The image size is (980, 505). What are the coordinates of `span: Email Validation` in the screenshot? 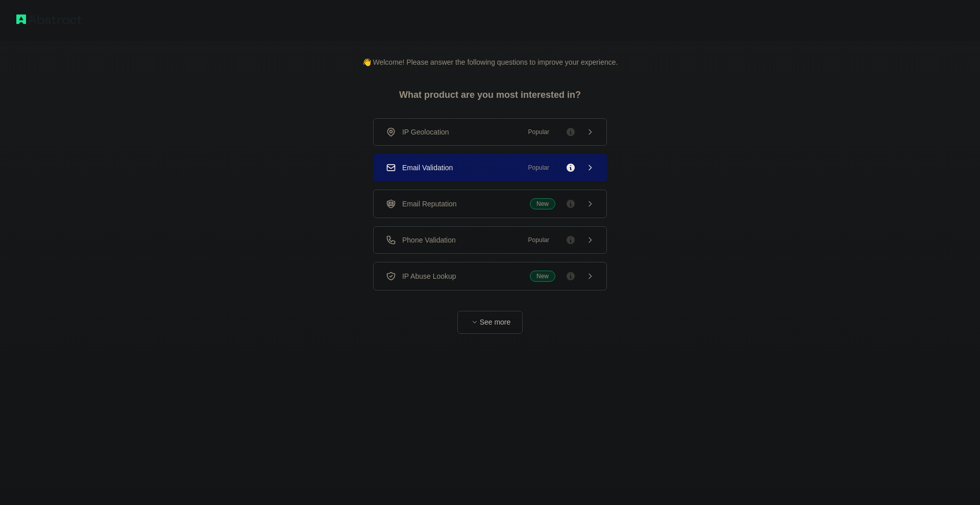 It's located at (427, 167).